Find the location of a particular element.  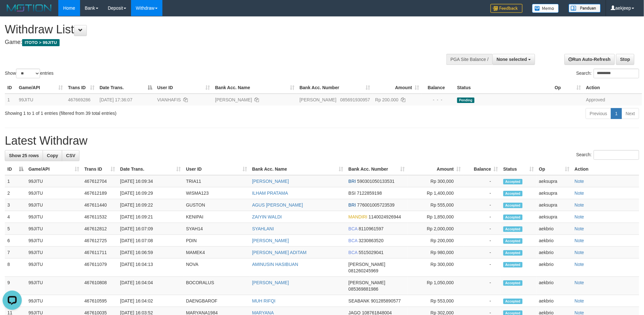

label: Show entries is located at coordinates (29, 73).